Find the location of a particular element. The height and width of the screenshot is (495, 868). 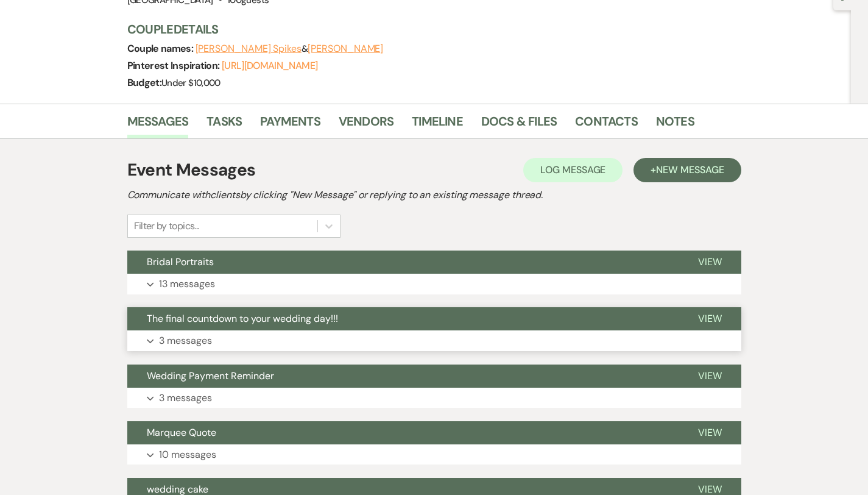

button: Bridal Portraits is located at coordinates (403, 262).